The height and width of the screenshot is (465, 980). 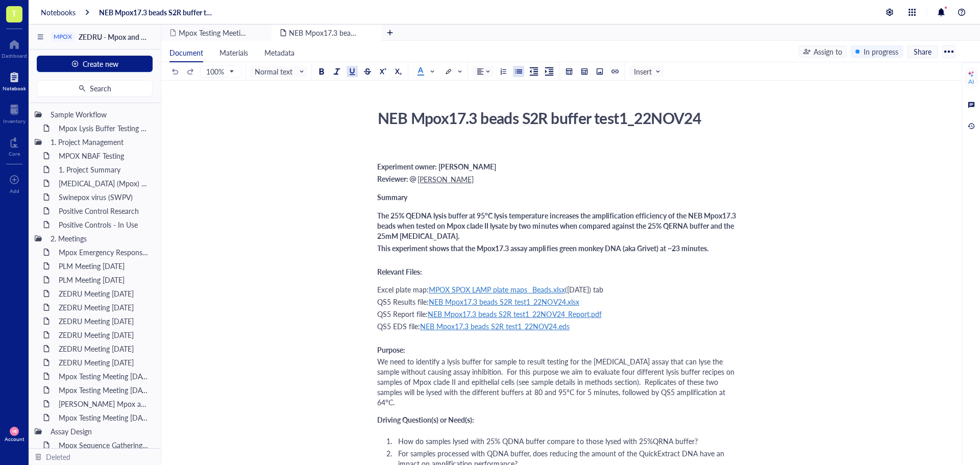 I want to click on span: Materials, so click(x=234, y=53).